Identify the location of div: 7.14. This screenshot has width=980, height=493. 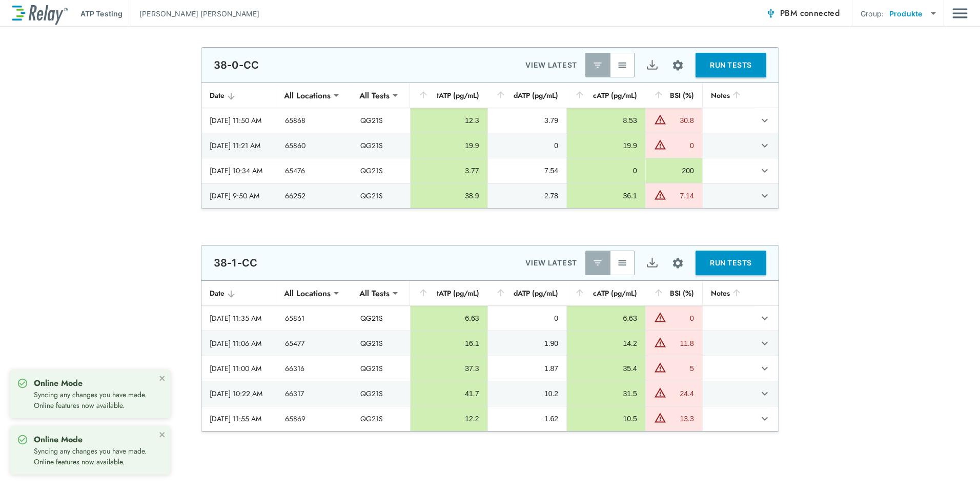
(682, 196).